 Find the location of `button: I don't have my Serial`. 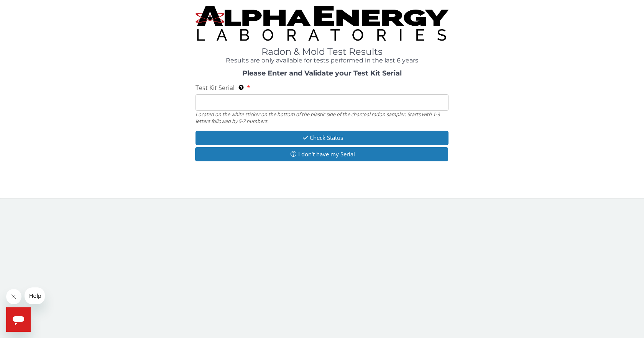

button: I don't have my Serial is located at coordinates (322, 154).